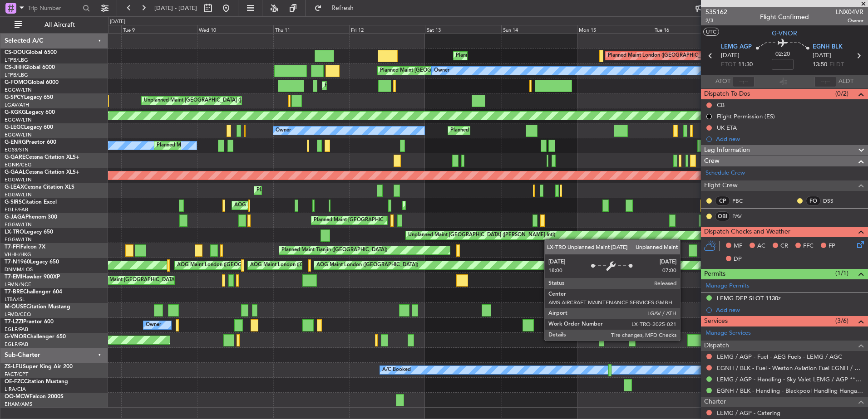 This screenshot has width=868, height=419. I want to click on a: G-LEGCLegacy 600, so click(29, 128).